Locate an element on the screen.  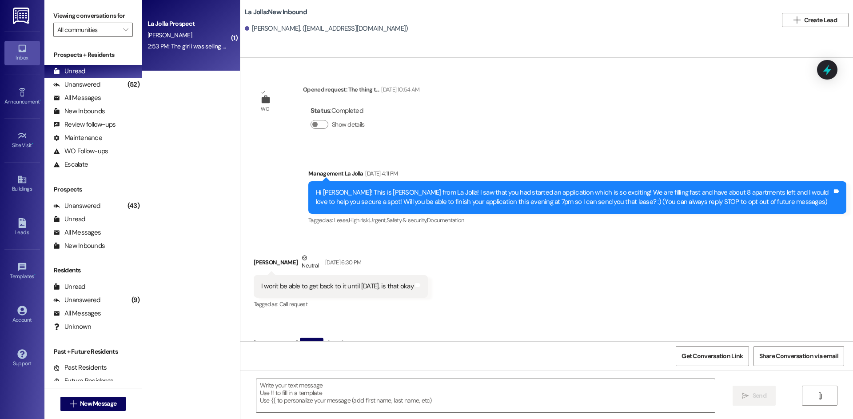
span: Lease , is located at coordinates (341, 220).